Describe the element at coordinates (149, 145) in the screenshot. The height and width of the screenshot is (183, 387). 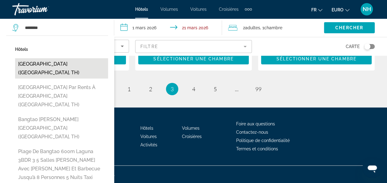
I see `a: Activités` at that location.